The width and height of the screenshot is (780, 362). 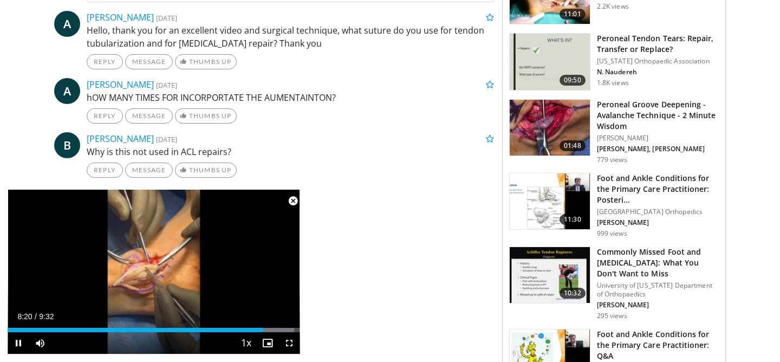 What do you see at coordinates (658, 189) in the screenshot?
I see `h3: Foot and Ankle Conditions for the Primary Care Practitioner: Posteri…` at bounding box center [658, 189].